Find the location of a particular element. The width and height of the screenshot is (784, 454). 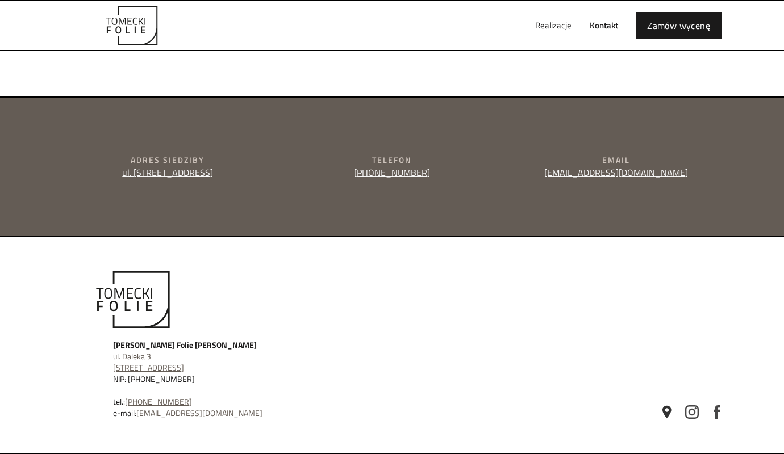

a: Zamów wycenę is located at coordinates (678, 26).